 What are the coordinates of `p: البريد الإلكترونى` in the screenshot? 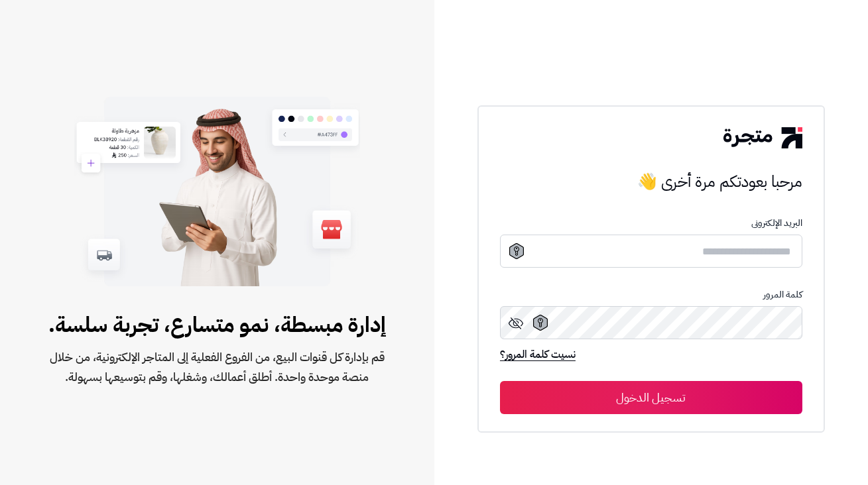 It's located at (651, 223).